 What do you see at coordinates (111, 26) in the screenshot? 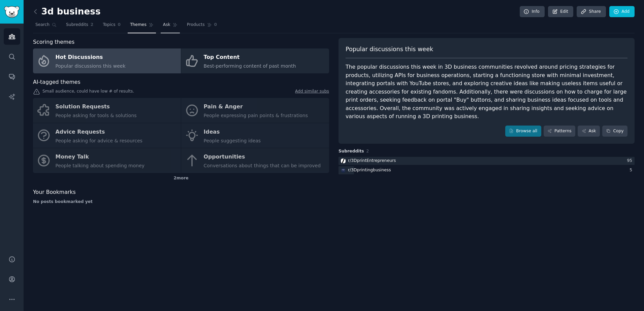
I see `a: Topics0` at bounding box center [111, 26].